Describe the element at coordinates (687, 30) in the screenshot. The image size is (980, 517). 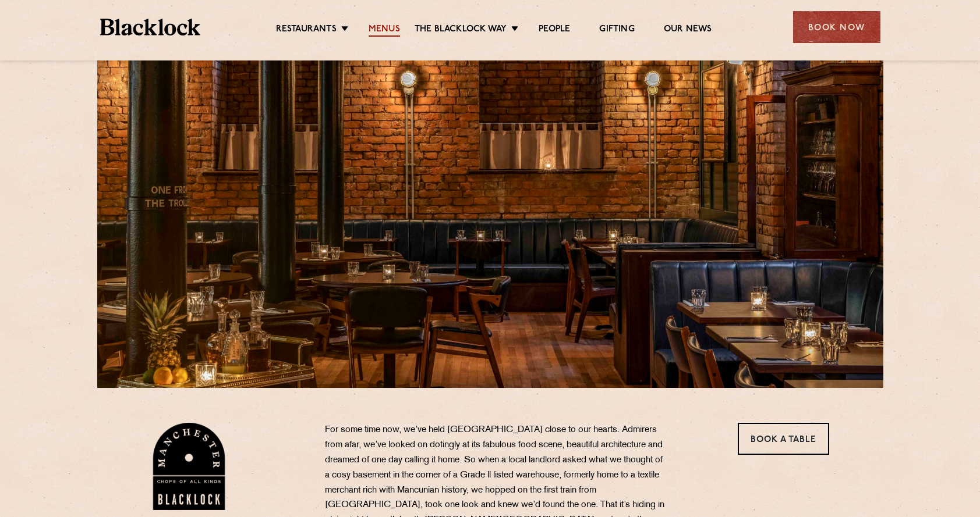
I see `a: Our News` at that location.